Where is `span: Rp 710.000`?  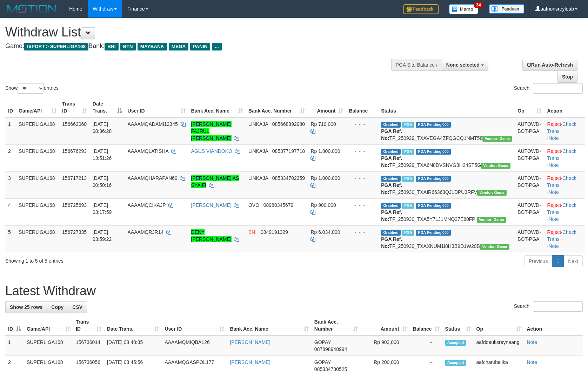
span: Rp 710.000 is located at coordinates (323, 124).